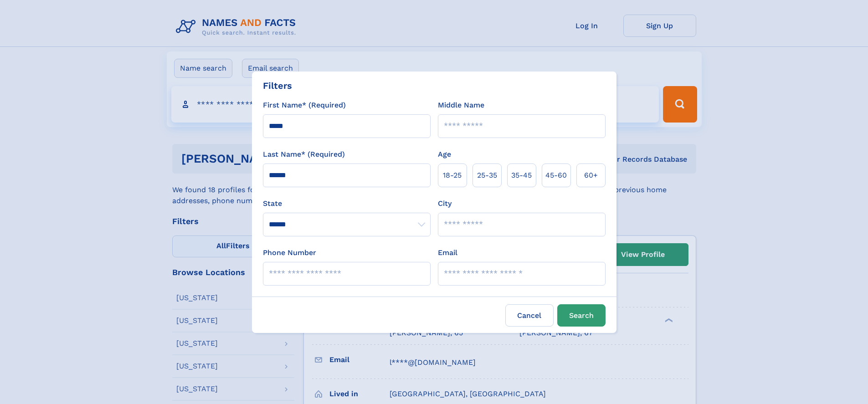 This screenshot has width=868, height=404. I want to click on label: Age, so click(444, 155).